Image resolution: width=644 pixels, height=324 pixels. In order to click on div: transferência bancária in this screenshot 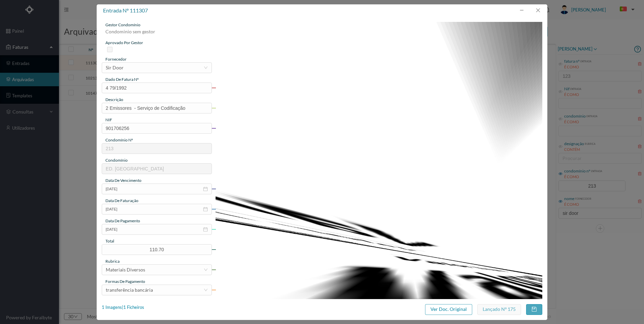, I will do `click(129, 290)`.